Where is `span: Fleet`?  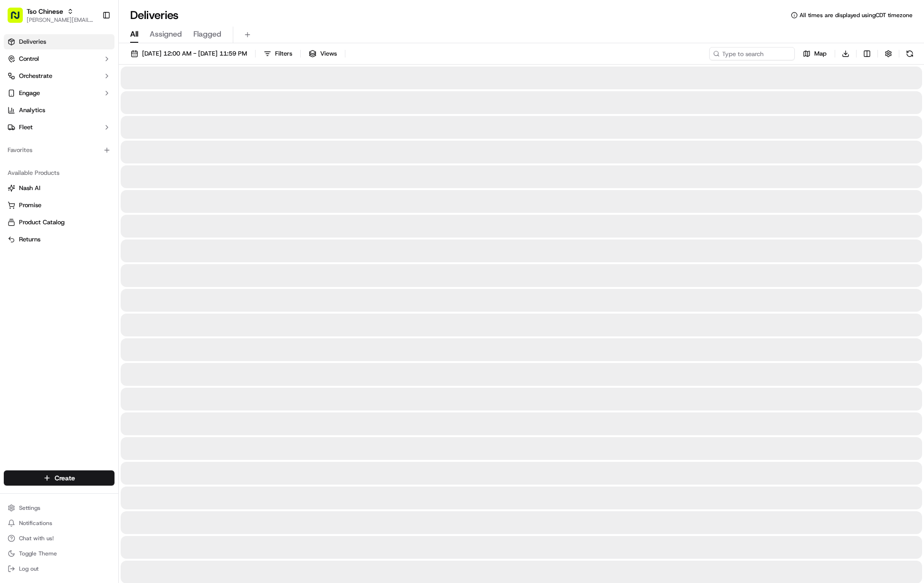 span: Fleet is located at coordinates (25, 127).